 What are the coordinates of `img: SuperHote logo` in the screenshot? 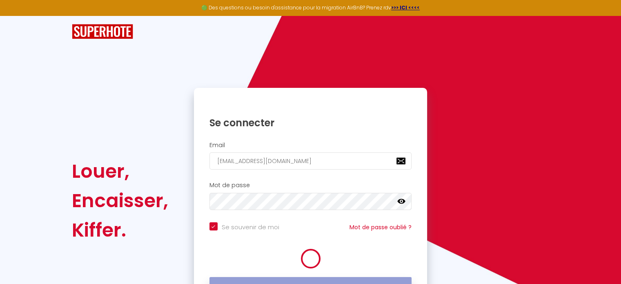 It's located at (102, 31).